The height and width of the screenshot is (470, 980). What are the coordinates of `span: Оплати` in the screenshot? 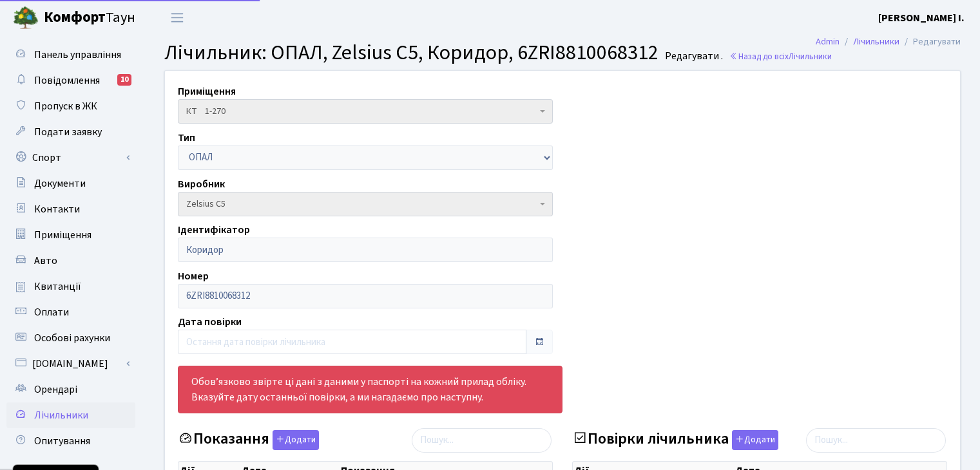 It's located at (51, 312).